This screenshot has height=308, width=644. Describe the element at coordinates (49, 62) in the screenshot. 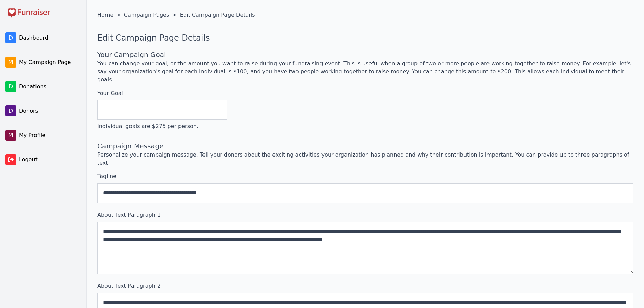

I see `span: My Campaign Page` at that location.